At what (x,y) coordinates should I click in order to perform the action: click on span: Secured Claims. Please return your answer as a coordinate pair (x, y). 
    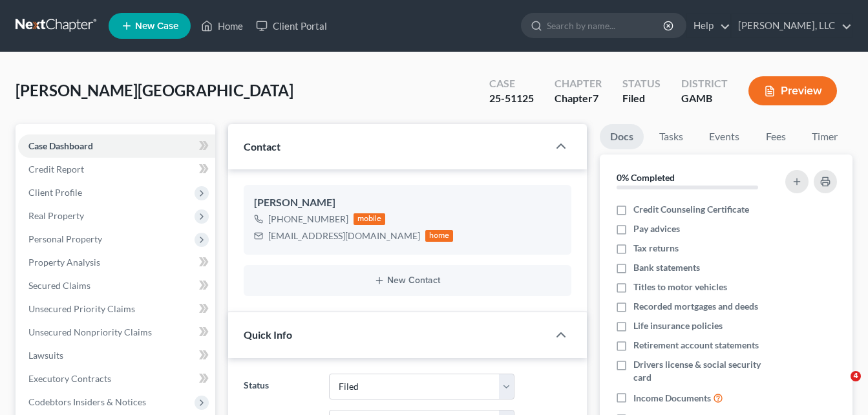
    Looking at the image, I should click on (60, 285).